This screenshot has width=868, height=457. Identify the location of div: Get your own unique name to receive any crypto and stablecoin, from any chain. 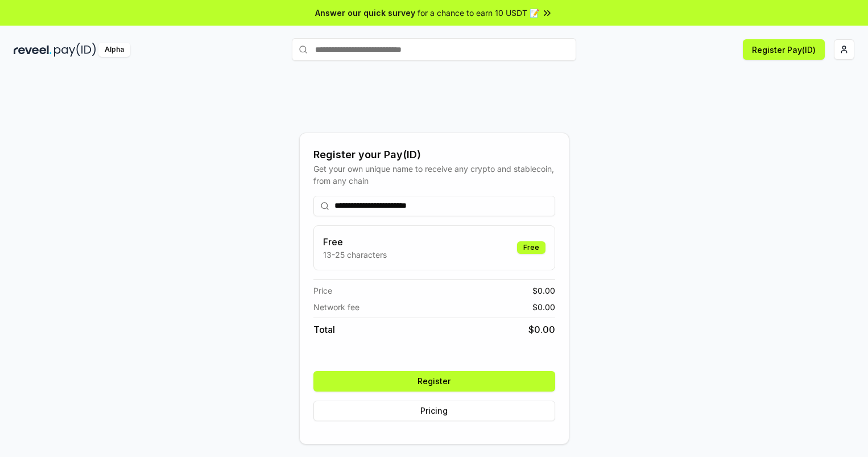
(434, 175).